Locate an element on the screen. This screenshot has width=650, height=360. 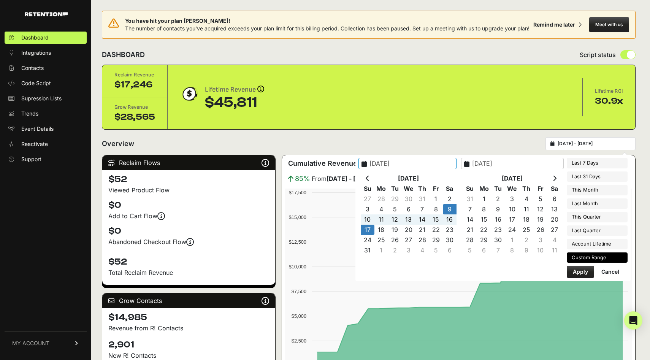
p: Total Reclaim Revenue is located at coordinates (188, 272).